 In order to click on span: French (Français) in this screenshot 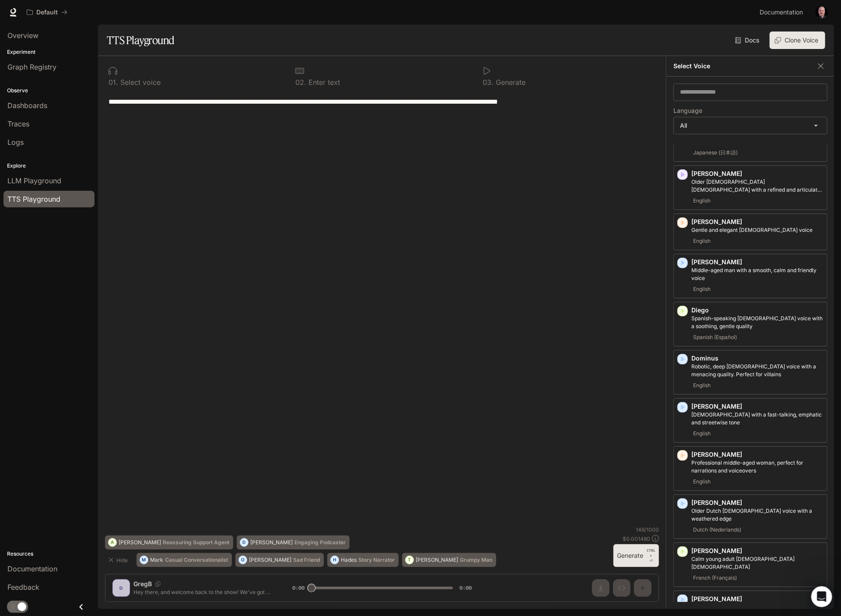, I will do `click(715, 578)`.